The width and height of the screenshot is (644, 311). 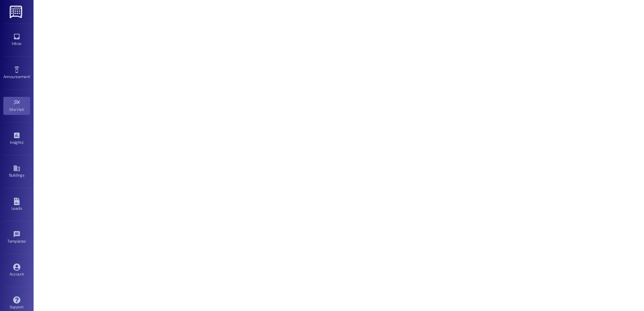 I want to click on img: ResiDesk Logo, so click(x=17, y=12).